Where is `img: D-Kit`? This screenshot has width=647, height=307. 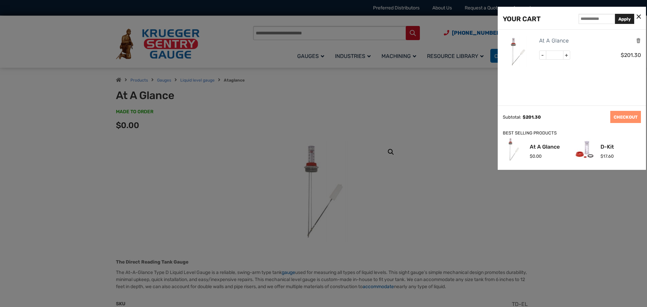
img: D-Kit is located at coordinates (584, 149).